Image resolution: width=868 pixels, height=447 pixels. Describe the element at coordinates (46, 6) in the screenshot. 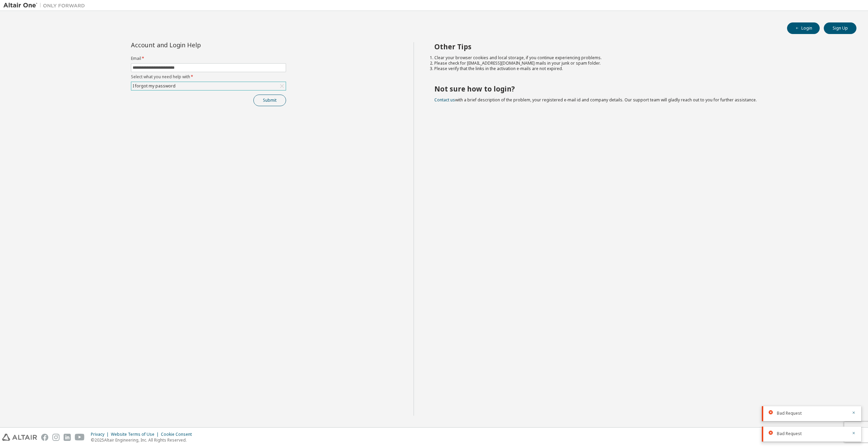

I see `img: Altair One` at that location.